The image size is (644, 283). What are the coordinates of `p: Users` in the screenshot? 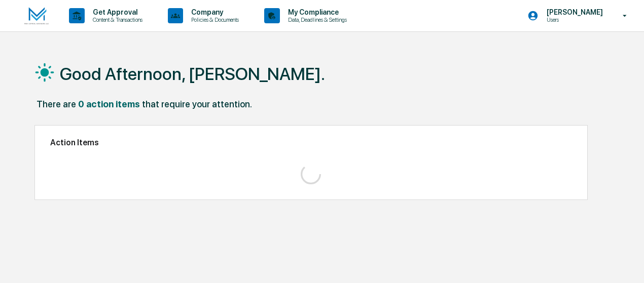 It's located at (573, 20).